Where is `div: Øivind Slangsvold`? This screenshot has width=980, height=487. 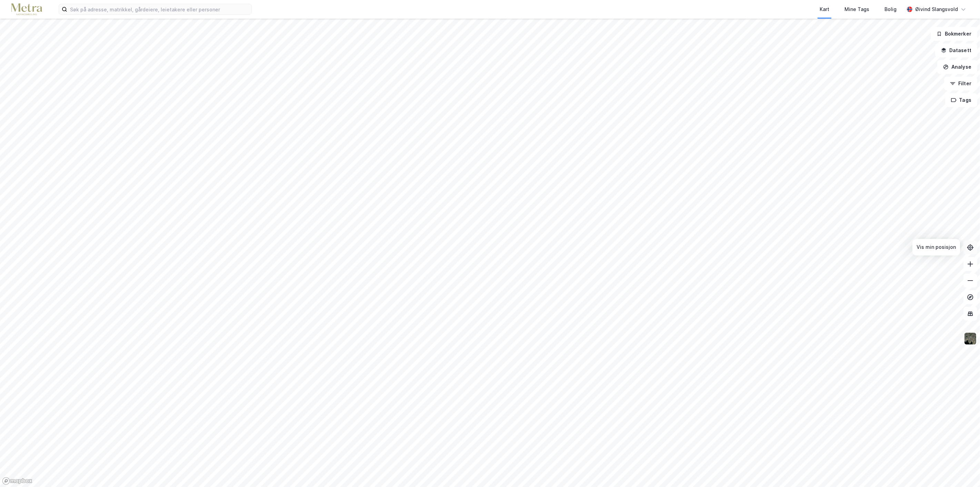
div: Øivind Slangsvold is located at coordinates (936, 9).